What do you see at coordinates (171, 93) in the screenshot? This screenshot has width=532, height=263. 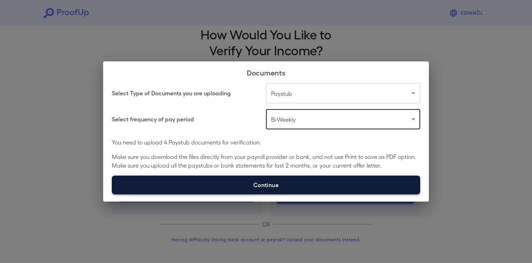 I see `h6: Select Type of Documents you are uploading` at bounding box center [171, 93].